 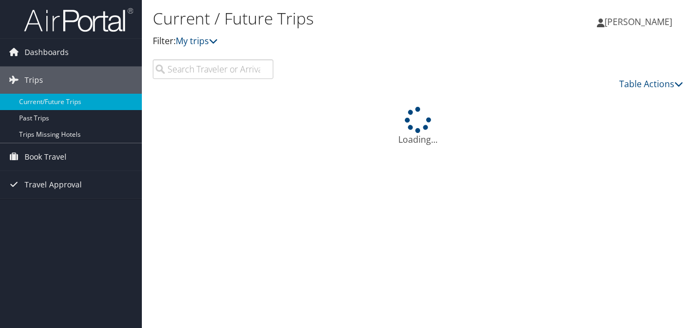 I want to click on img: airportal-logo.png, so click(x=79, y=20).